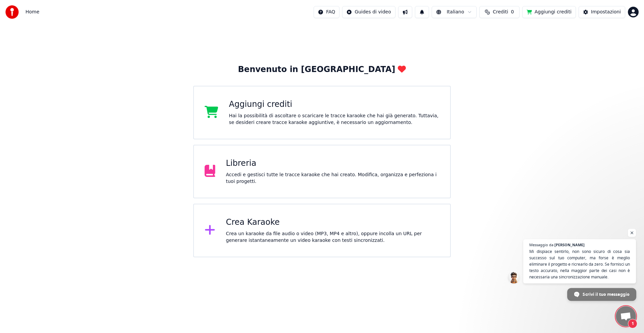 The width and height of the screenshot is (644, 333). I want to click on div: Hai la possibilità di ascoltare o scaricare le tracce karaoke che hai già generato. Tuttavia, se ..., so click(334, 120).